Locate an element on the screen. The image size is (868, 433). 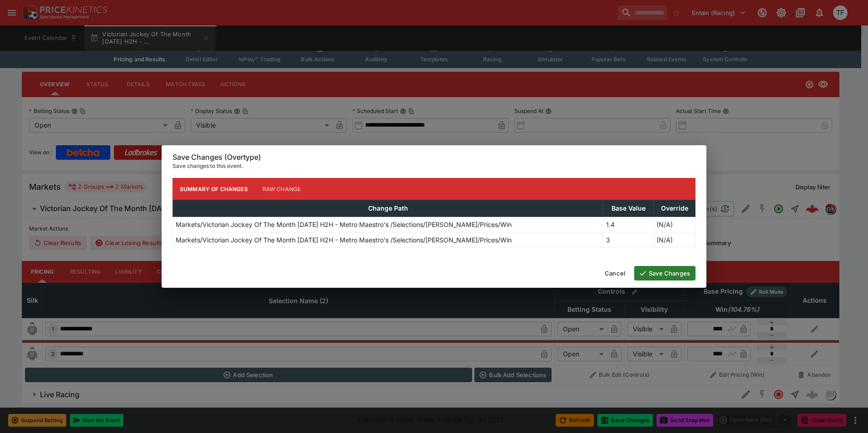
td: 1.4 is located at coordinates (628, 225).